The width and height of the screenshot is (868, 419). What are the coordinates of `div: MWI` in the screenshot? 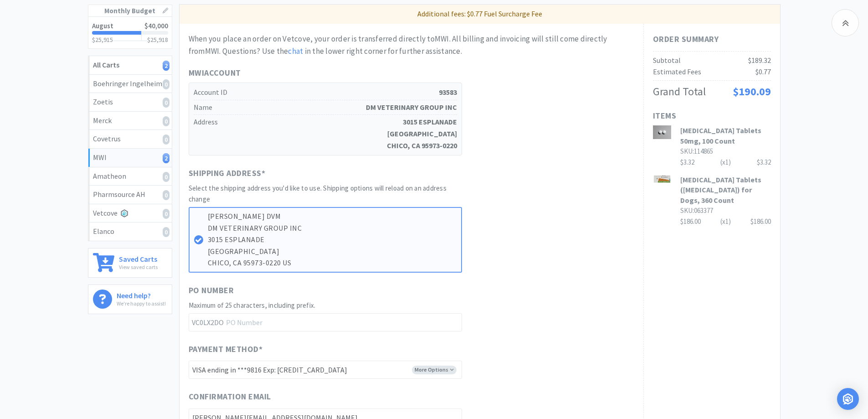 It's located at (130, 158).